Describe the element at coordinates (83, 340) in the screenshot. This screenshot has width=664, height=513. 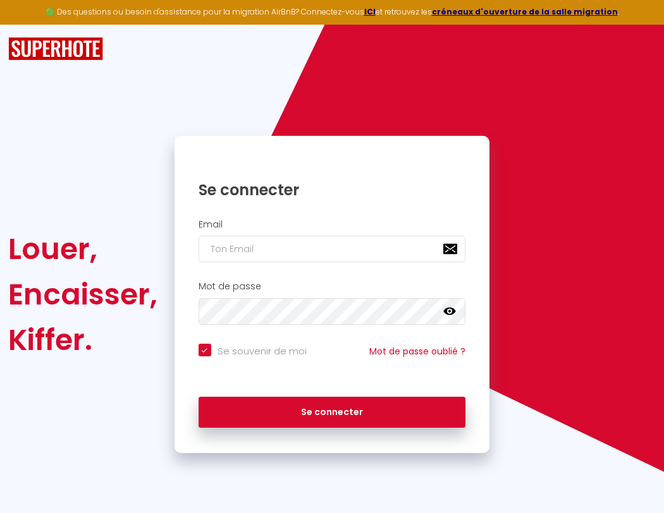
I see `div: Kiffer.` at that location.